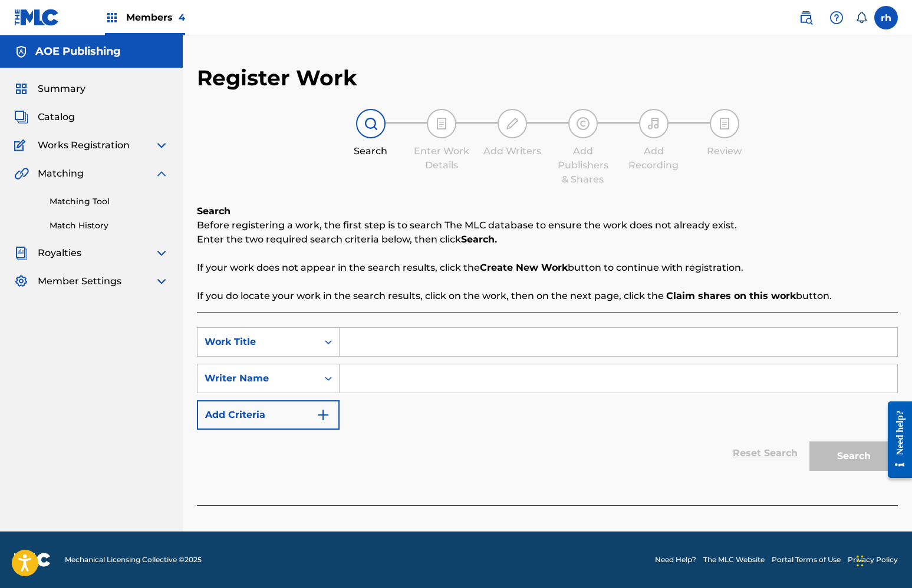  I want to click on span: Mechanical Licensing Collective © 2025, so click(133, 560).